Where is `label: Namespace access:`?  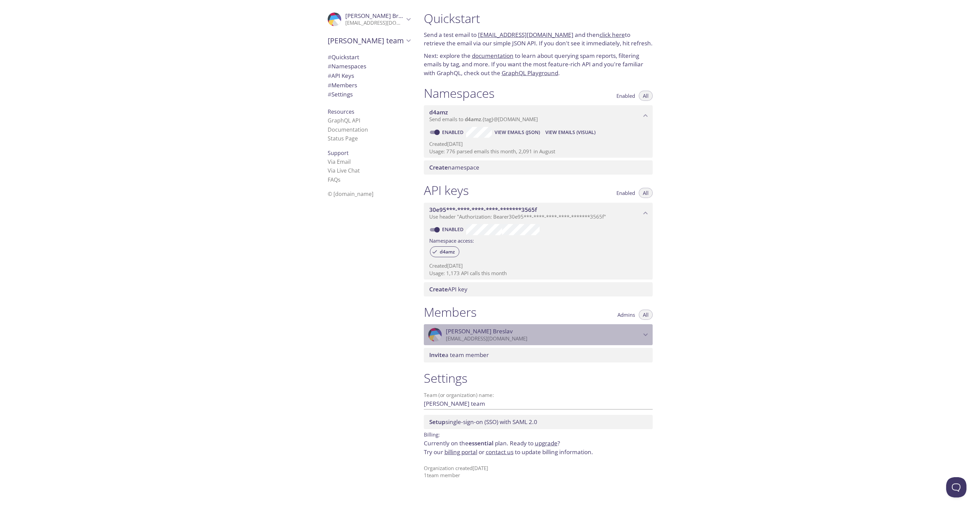
label: Namespace access: is located at coordinates (452, 240).